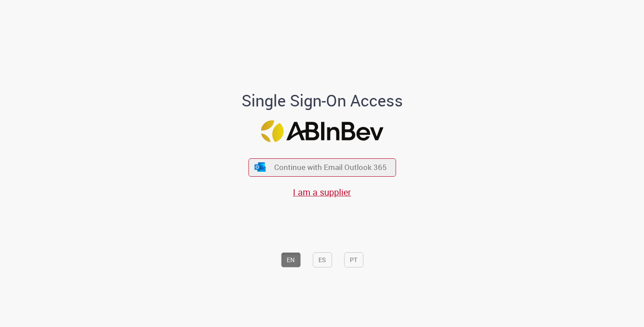 The height and width of the screenshot is (327, 644). What do you see at coordinates (322, 101) in the screenshot?
I see `h1: Single Sign-On Access` at bounding box center [322, 101].